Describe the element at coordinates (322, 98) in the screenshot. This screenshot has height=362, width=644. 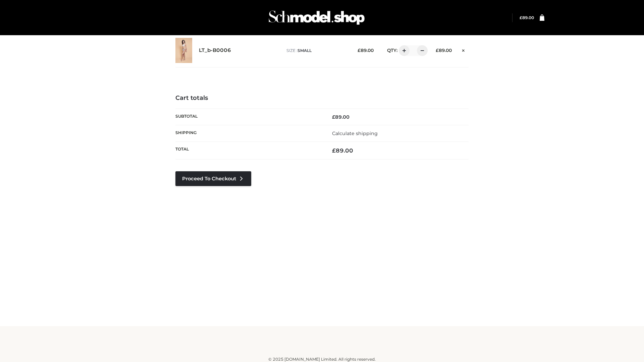
I see `h4: Cart totals` at that location.